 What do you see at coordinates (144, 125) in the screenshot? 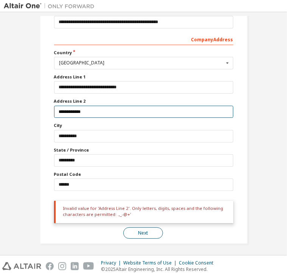
I see `label: City` at bounding box center [144, 125].